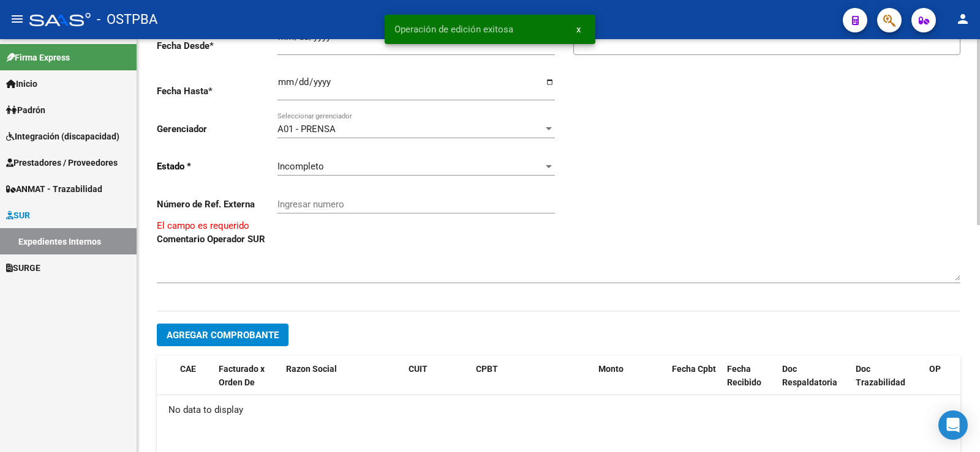 This screenshot has width=980, height=452. Describe the element at coordinates (217, 204) in the screenshot. I see `p: Número de Ref. Externa` at that location.